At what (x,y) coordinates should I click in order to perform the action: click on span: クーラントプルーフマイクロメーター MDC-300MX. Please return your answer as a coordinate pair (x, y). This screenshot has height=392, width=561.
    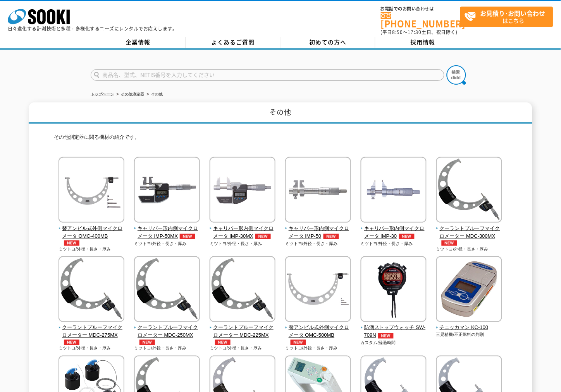
    Looking at the image, I should click on (469, 236).